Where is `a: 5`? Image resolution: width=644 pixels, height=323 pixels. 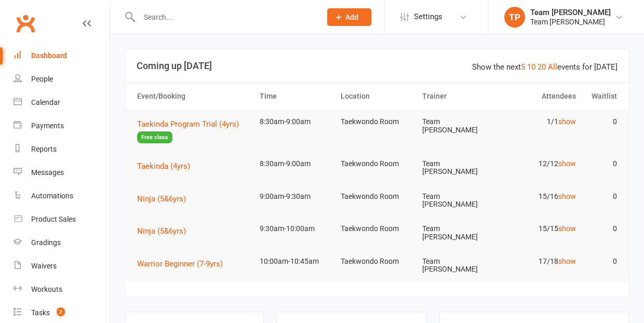 a: 5 is located at coordinates (523, 67).